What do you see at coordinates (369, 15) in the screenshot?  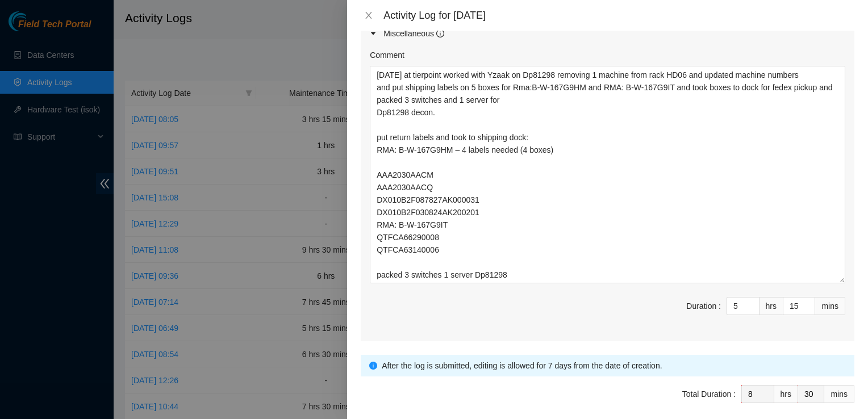 I see `button: Close` at bounding box center [369, 15].